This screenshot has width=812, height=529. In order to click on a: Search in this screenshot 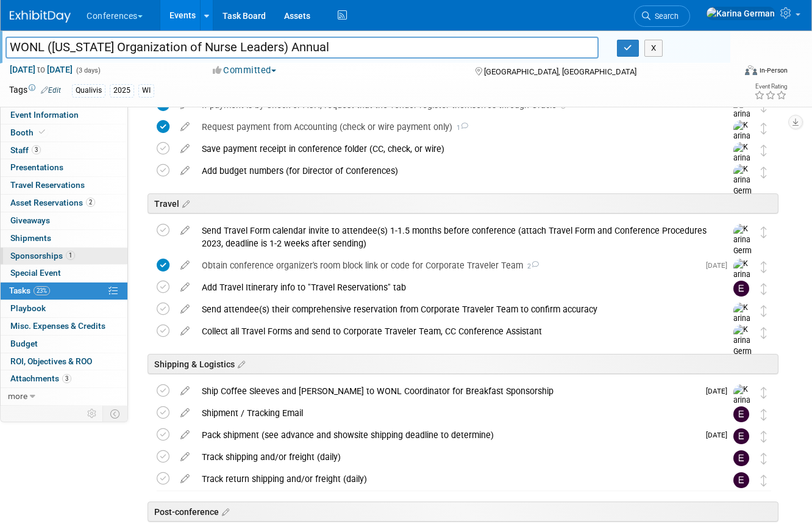, I will do `click(662, 16)`.